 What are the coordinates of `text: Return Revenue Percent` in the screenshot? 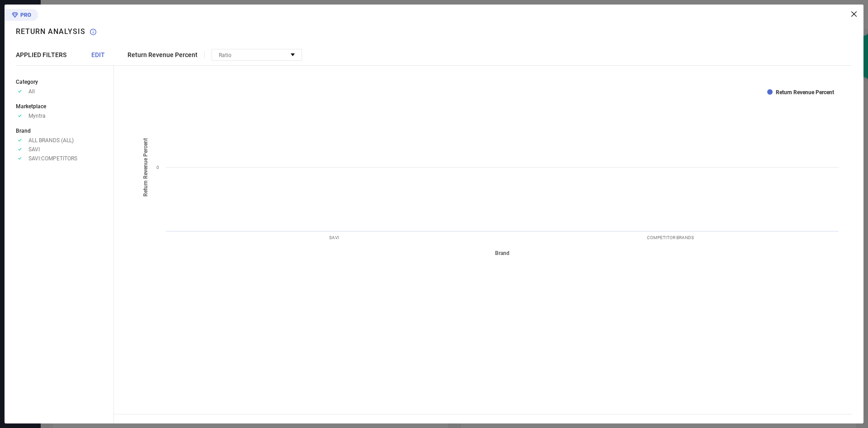 It's located at (805, 93).